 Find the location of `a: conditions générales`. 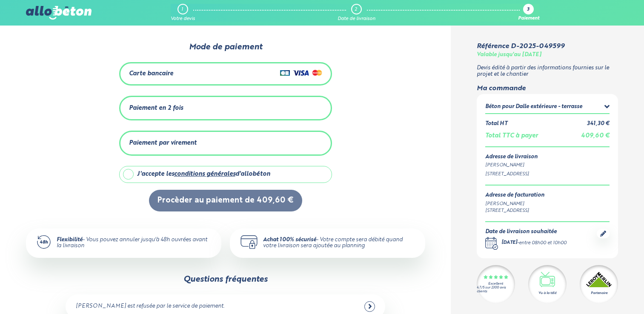

a: conditions générales is located at coordinates (205, 174).